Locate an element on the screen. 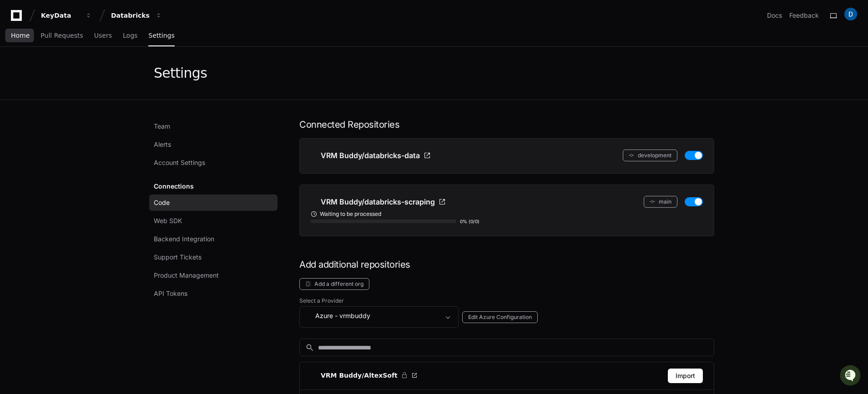  button: Add a different org is located at coordinates (335, 284).